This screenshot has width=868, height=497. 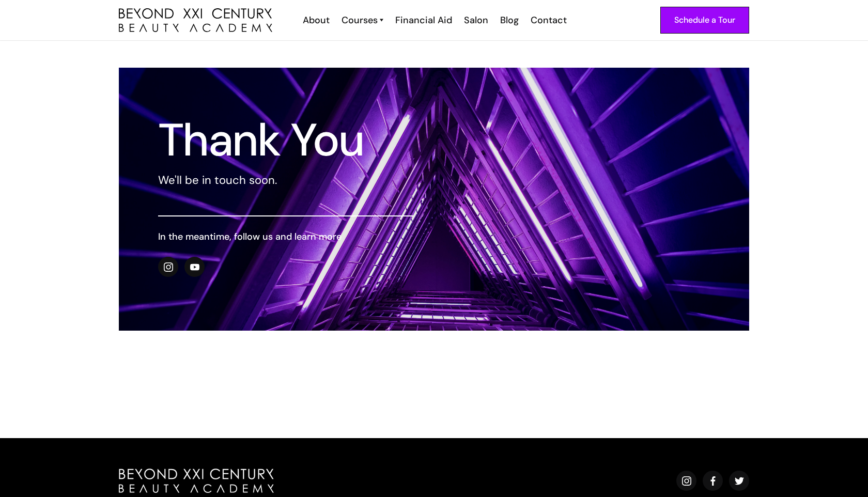 I want to click on a: Salon, so click(x=475, y=20).